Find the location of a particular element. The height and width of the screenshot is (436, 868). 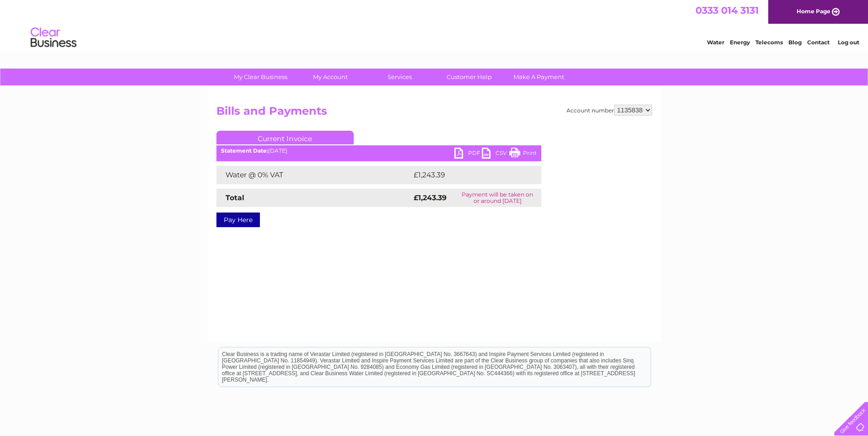

a: My Clear Business is located at coordinates (260, 77).